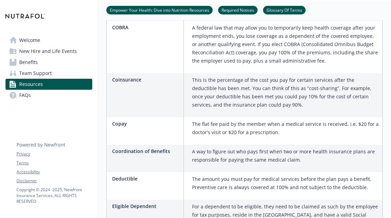 This screenshot has width=391, height=218. I want to click on a: Empower Your Health: Dive into Nutrition Resources, so click(160, 10).